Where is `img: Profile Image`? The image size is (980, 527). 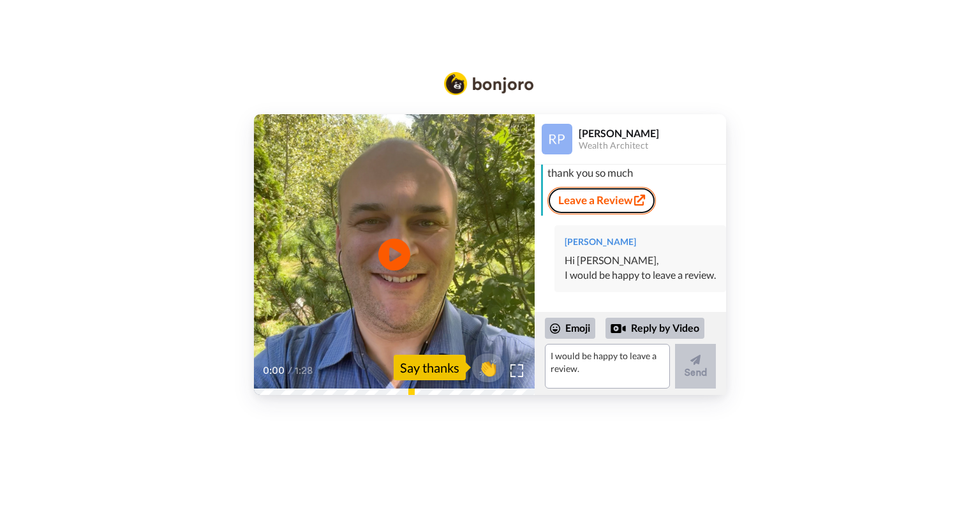
img: Profile Image is located at coordinates (557, 139).